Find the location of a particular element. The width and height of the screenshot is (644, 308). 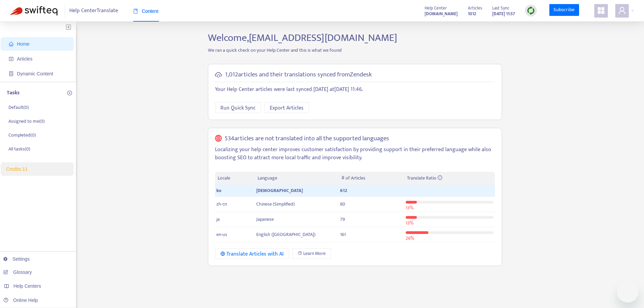

span: account-book is located at coordinates (11, 59).